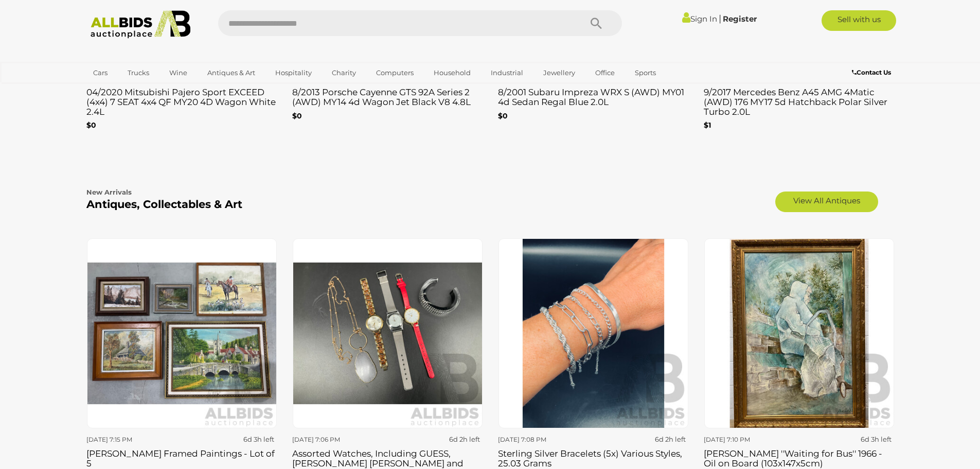 This screenshot has width=980, height=469. What do you see at coordinates (593, 96) in the screenshot?
I see `h3: 8/2001 Subaru Impreza WRX S (AWD) MY01 4d Sedan Regal Blue 2.0L` at bounding box center [593, 96].